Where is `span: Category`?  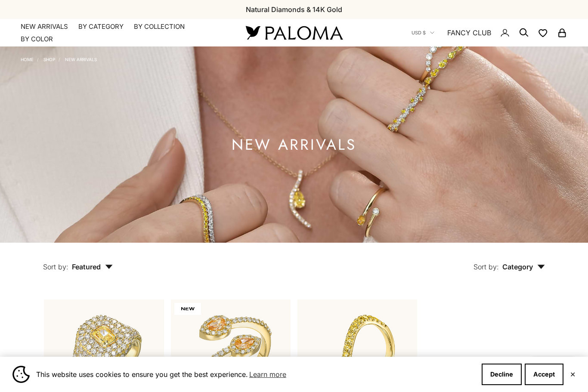 span: Category is located at coordinates (523, 267).